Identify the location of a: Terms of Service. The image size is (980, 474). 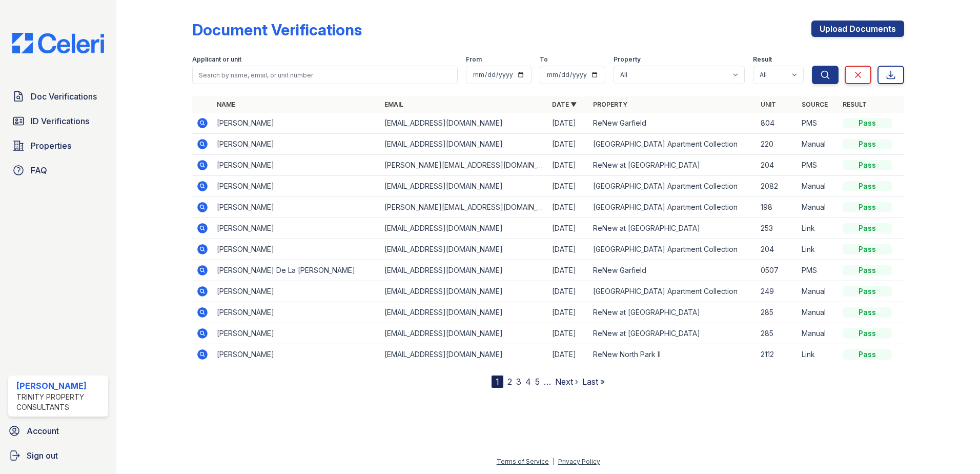
(523, 461).